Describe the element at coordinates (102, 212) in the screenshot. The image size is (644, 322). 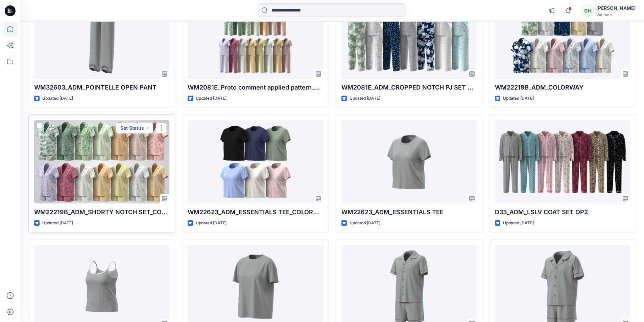
I see `p: WM22219B_ADM_SHORTY NOTCH SET_COLORWAY` at that location.